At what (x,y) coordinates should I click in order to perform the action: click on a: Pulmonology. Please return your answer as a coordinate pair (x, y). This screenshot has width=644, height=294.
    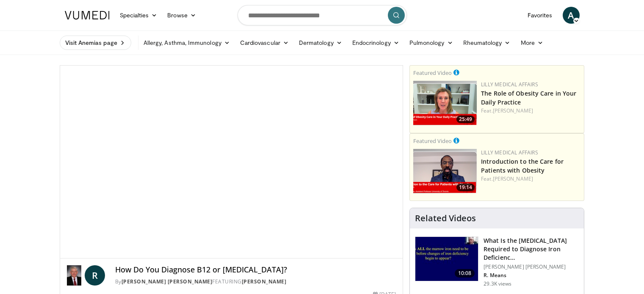
    Looking at the image, I should click on (431, 43).